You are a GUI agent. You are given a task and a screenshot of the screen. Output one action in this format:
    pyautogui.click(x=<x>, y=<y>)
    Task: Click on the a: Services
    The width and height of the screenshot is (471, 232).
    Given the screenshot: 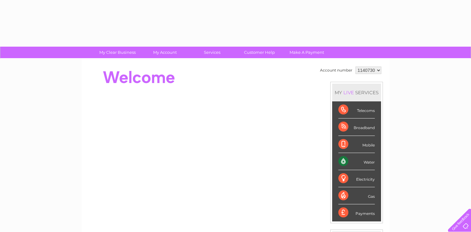 What is the action you would take?
    pyautogui.click(x=212, y=52)
    